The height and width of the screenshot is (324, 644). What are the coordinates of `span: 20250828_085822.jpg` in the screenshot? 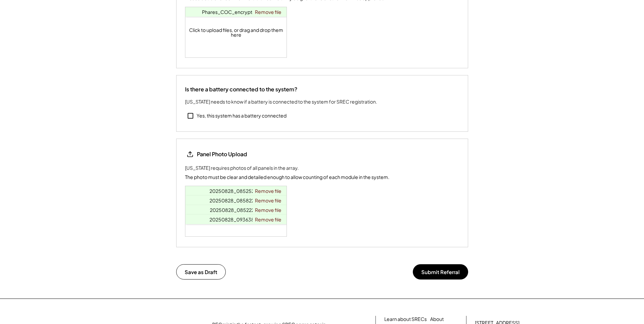 It's located at (236, 201).